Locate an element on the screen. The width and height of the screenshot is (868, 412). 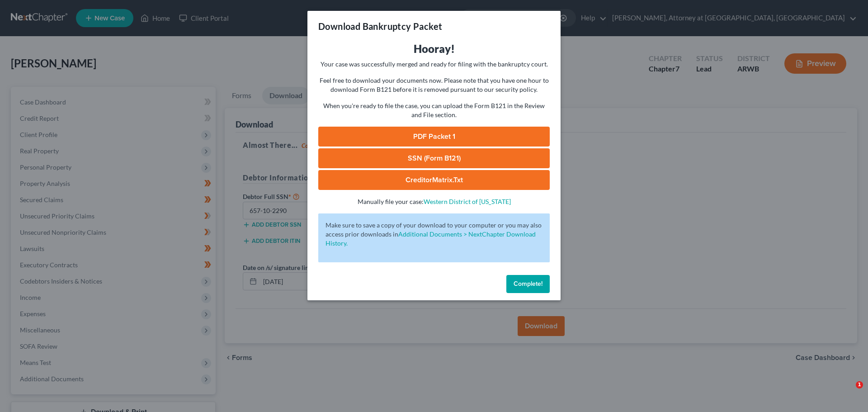
p: Feel free to download your documents now. Please note that you have one hour to download Form B12... is located at coordinates (434, 85).